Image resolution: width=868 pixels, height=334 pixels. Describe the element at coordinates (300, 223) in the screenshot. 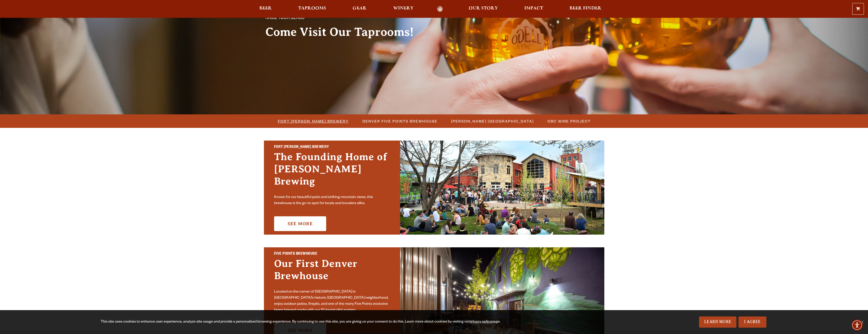

I see `a: See More` at that location.